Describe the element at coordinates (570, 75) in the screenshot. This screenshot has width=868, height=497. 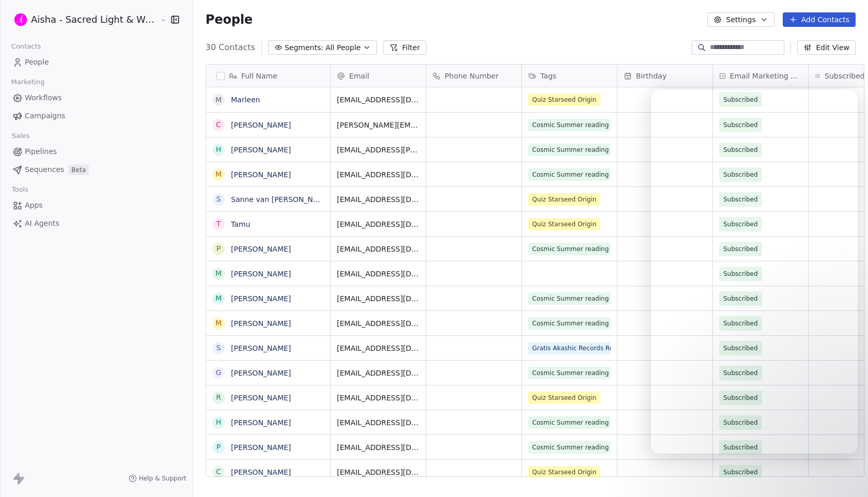
I see `div: Tags` at that location.